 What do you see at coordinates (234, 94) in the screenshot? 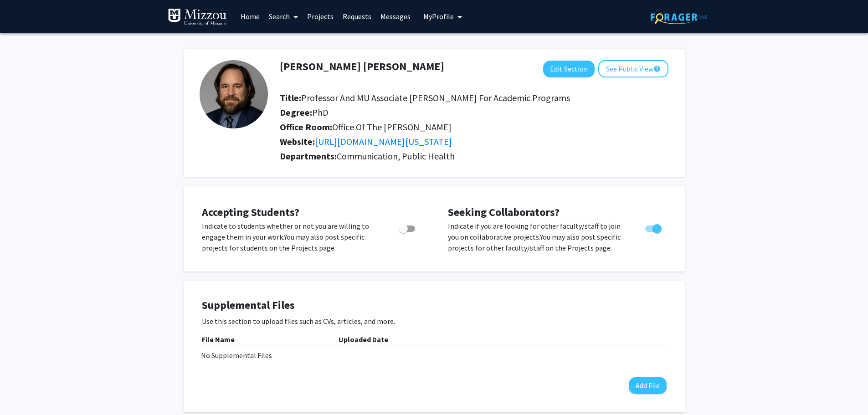
I see `img: Profile Picture` at bounding box center [234, 94].